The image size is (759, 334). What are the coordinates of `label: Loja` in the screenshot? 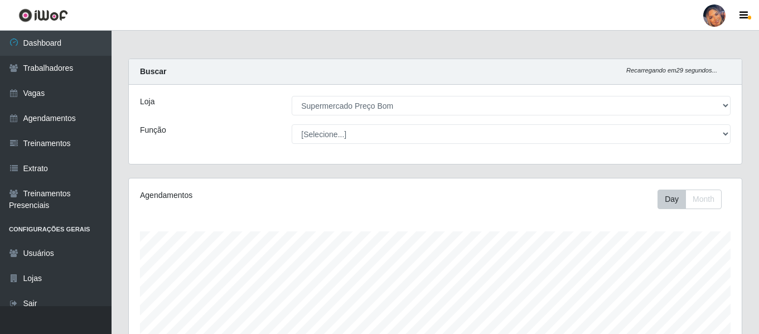 It's located at (147, 102).